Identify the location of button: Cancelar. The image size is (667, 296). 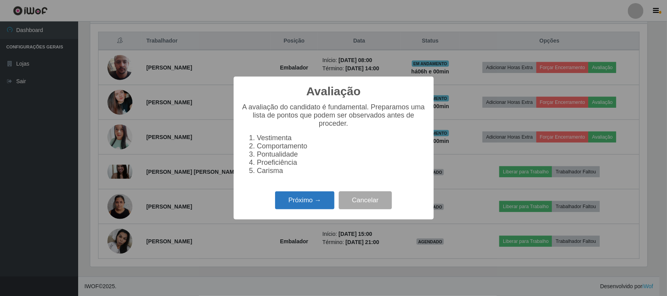
(366, 201).